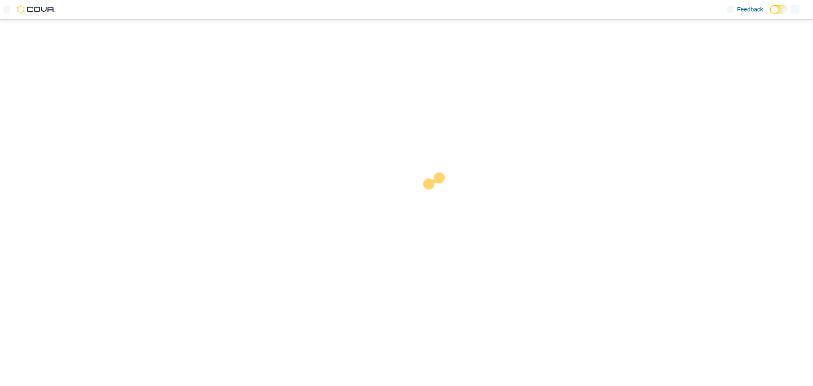 This screenshot has height=386, width=813. I want to click on span: Feedback, so click(750, 9).